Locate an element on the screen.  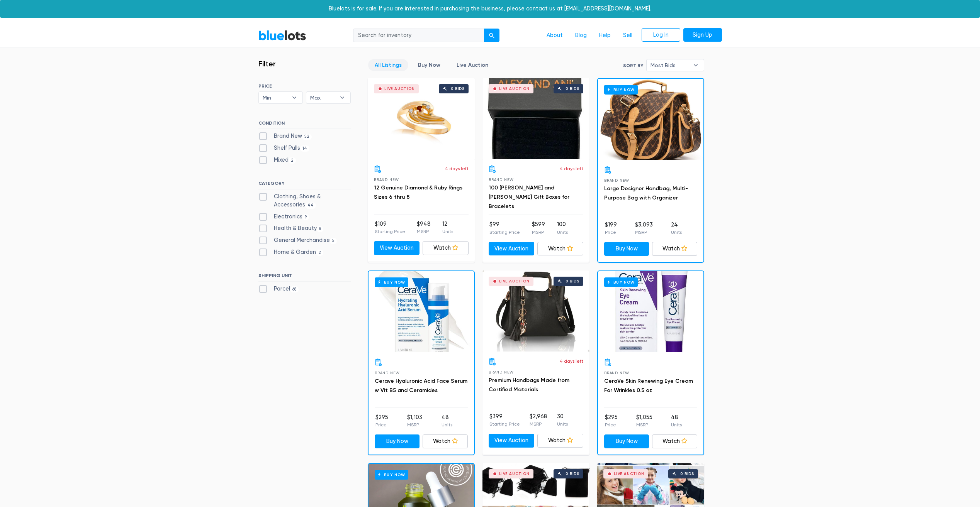
a: BlueLots is located at coordinates (283, 35).